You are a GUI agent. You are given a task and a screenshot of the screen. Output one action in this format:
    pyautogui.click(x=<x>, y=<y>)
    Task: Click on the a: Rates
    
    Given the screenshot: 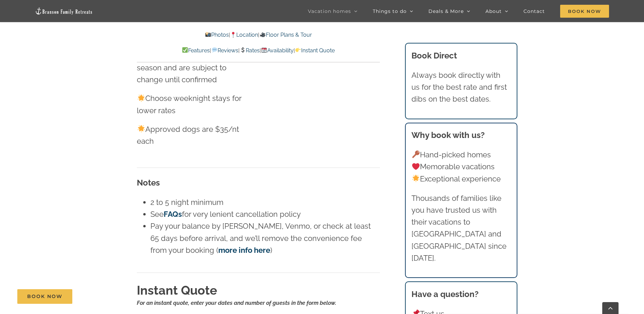 What is the action you would take?
    pyautogui.click(x=250, y=50)
    